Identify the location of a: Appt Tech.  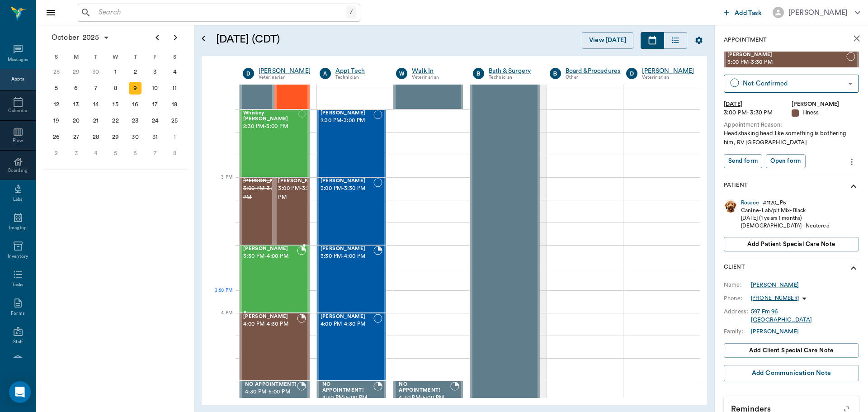
(359, 71).